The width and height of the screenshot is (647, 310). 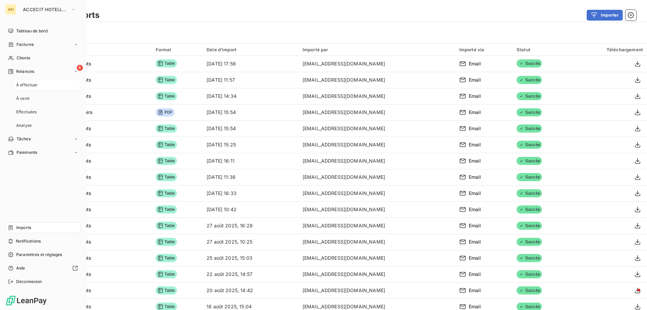 I want to click on img: Logo LeanPay, so click(x=26, y=300).